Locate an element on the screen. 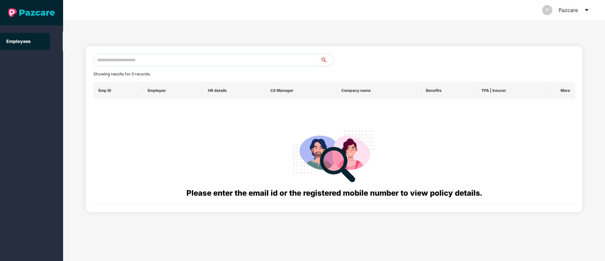  th: Employee is located at coordinates (173, 91).